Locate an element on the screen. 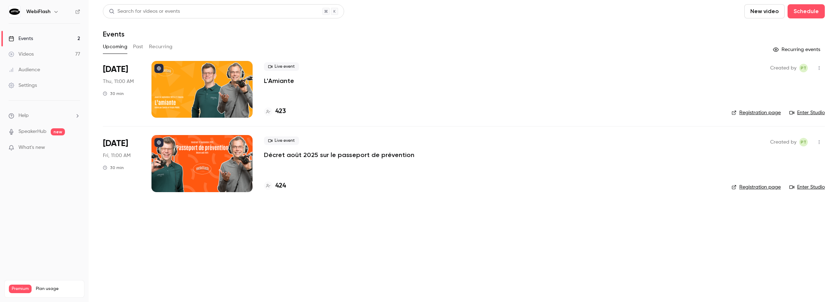 Image resolution: width=839 pixels, height=302 pixels. h4: 423 is located at coordinates (280, 111).